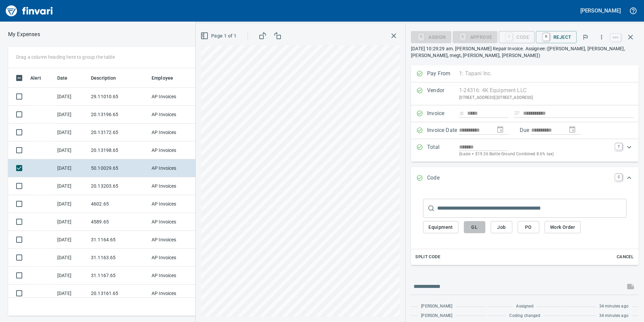 The height and width of the screenshot is (322, 644). Describe the element at coordinates (443, 150) in the screenshot. I see `p: Total` at that location.